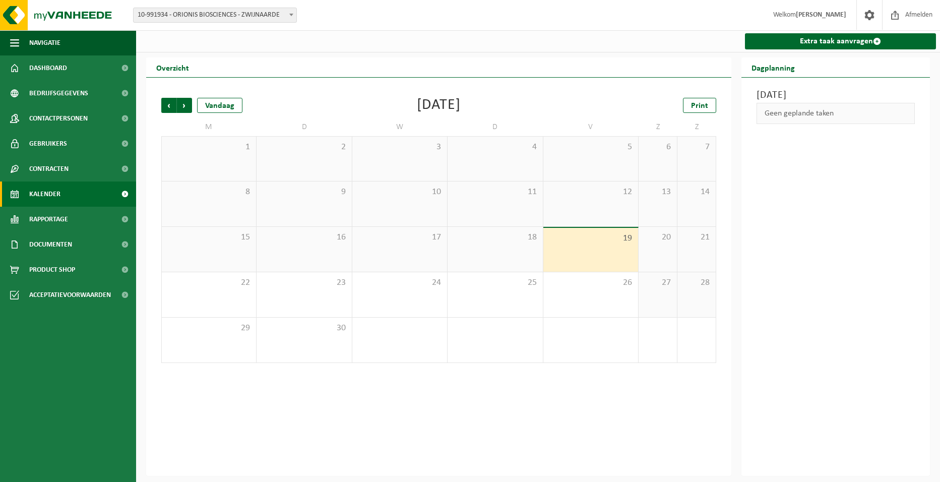 The width and height of the screenshot is (940, 482). I want to click on div: Geen geplande taken, so click(836, 113).